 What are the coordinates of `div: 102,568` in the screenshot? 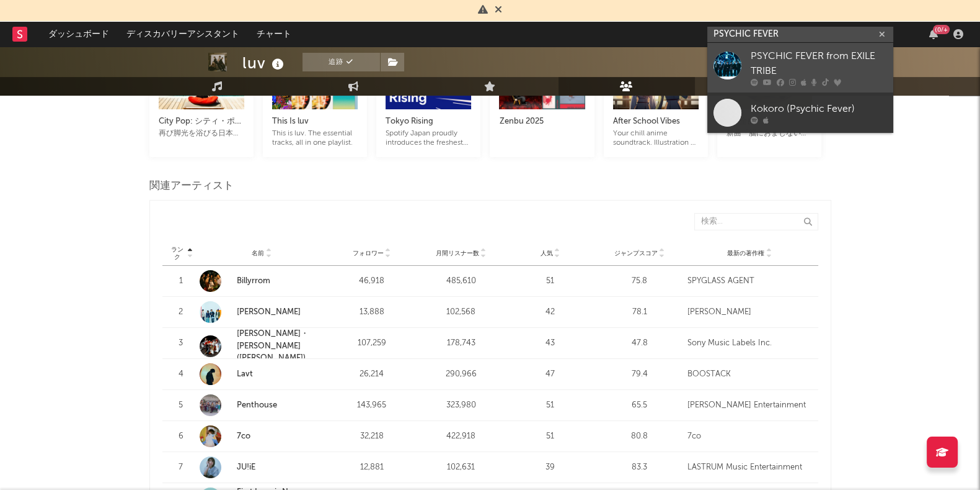 It's located at (462, 312).